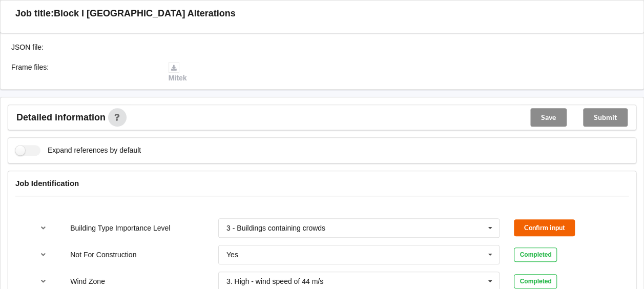  I want to click on button: Confirm input, so click(544, 227).